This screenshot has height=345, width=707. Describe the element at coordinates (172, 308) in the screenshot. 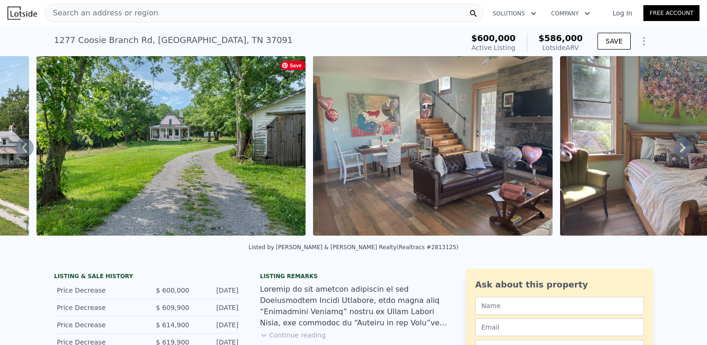

I see `span: $ 609,900` at that location.